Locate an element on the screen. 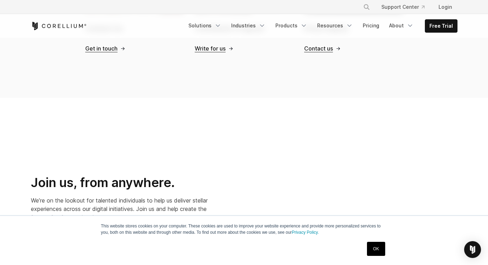  h2: Join us, from anywhere. is located at coordinates (121, 182).